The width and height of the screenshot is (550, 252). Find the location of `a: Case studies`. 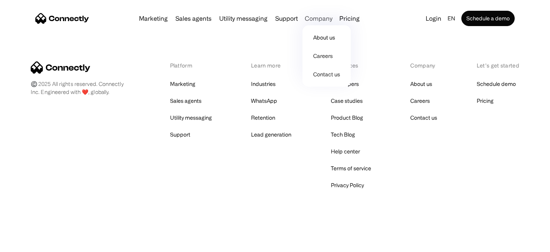

a: Case studies is located at coordinates (346, 101).